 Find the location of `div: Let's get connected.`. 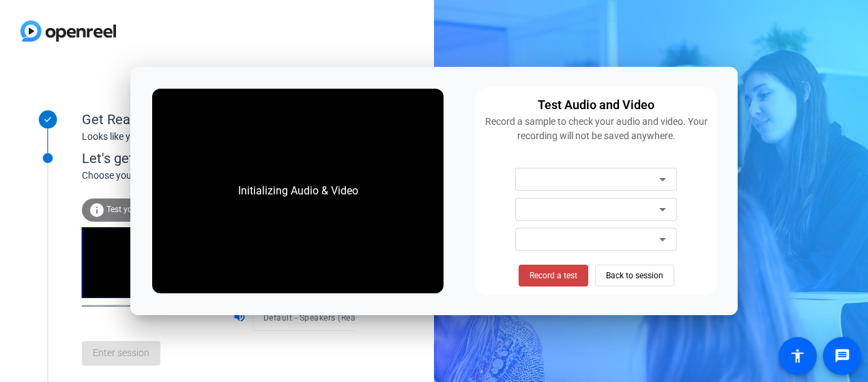

div: Let's get connected. is located at coordinates (232, 158).